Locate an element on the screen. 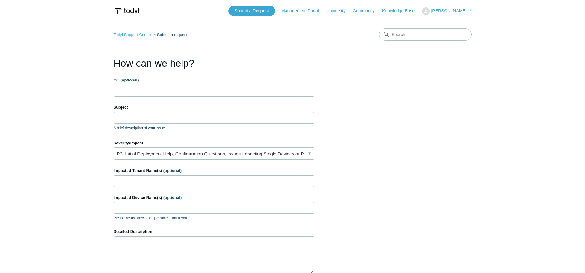 The height and width of the screenshot is (273, 585). img: Todyl Support Center Help Center home page is located at coordinates (127, 11).